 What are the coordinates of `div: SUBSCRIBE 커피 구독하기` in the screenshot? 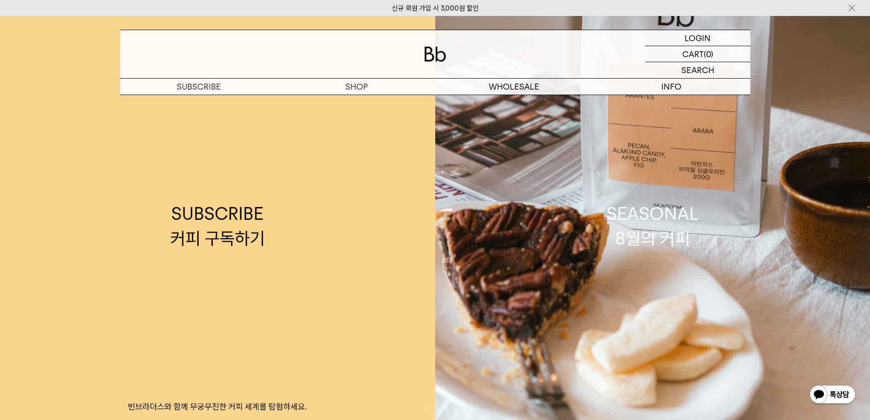 It's located at (217, 226).